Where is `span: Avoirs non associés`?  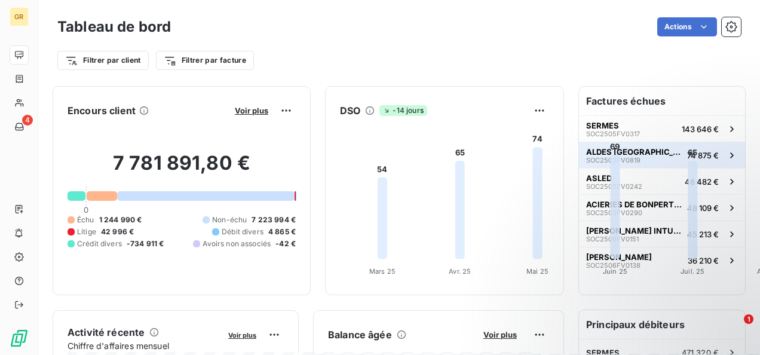 span: Avoirs non associés is located at coordinates (237, 244).